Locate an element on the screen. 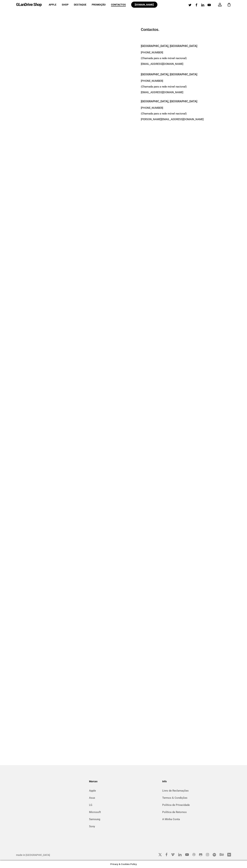  a: Destaque is located at coordinates (80, 5).